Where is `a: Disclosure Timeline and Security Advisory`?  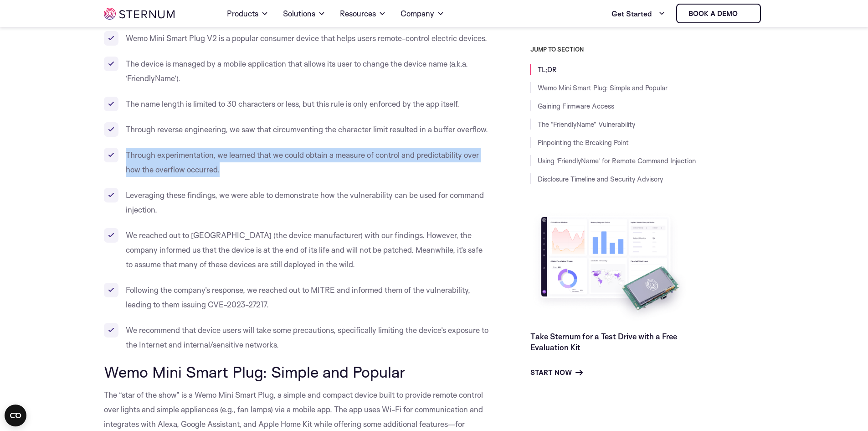 a: Disclosure Timeline and Security Advisory is located at coordinates (600, 179).